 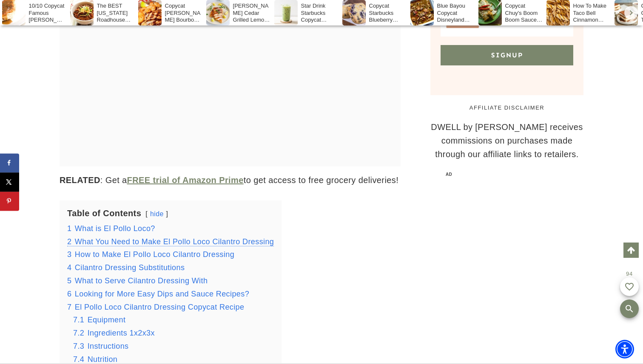 What do you see at coordinates (79, 346) in the screenshot?
I see `span: 7.3` at bounding box center [79, 346].